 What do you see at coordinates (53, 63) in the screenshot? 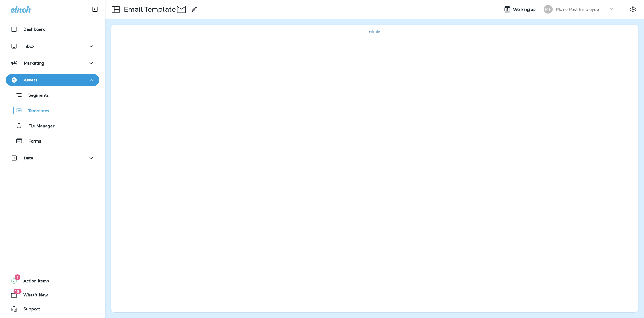
I see `button: Marketing` at bounding box center [53, 63].